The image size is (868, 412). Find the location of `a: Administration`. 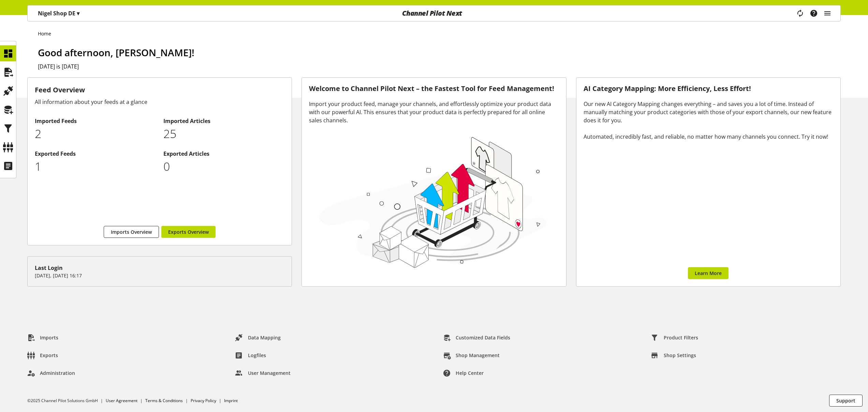

a: Administration is located at coordinates (51, 373).